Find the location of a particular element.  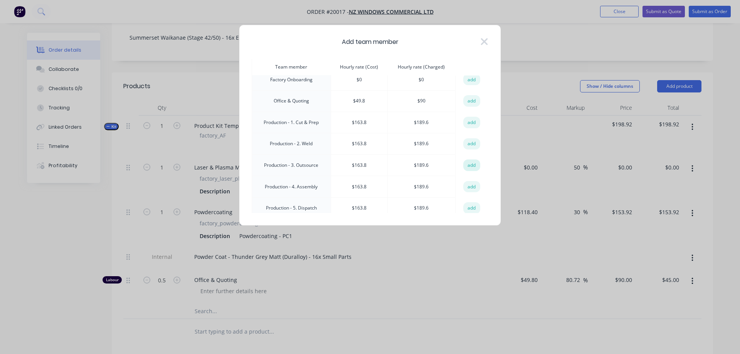

td: Production - 2. Weld is located at coordinates (291, 144).